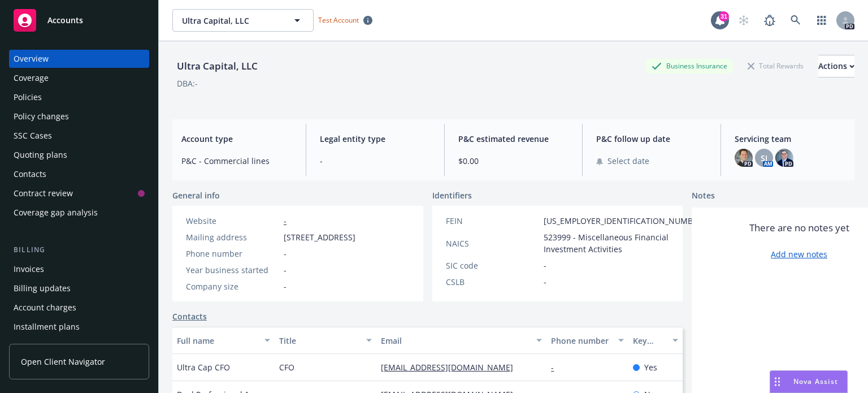 This screenshot has height=393, width=868. What do you see at coordinates (217, 66) in the screenshot?
I see `div: Ultra Capital, LLC` at bounding box center [217, 66].